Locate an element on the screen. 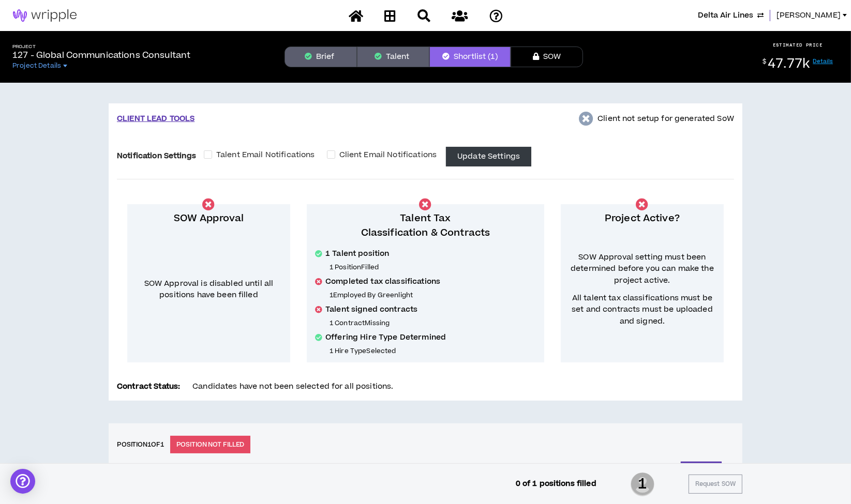  p: SOW Approval is located at coordinates (209, 219).